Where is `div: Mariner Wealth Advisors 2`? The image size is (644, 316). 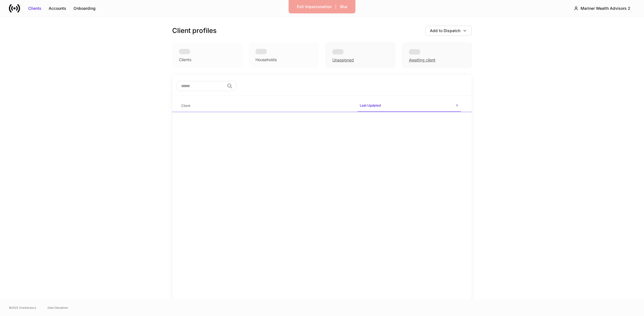
div: Mariner Wealth Advisors 2 is located at coordinates (605, 8).